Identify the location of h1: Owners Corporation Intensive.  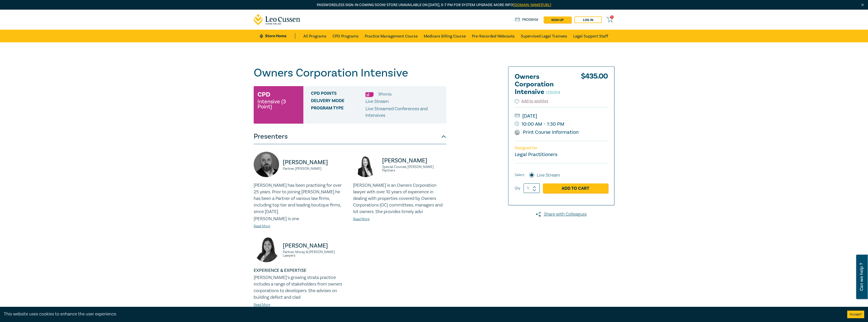
(350, 73).